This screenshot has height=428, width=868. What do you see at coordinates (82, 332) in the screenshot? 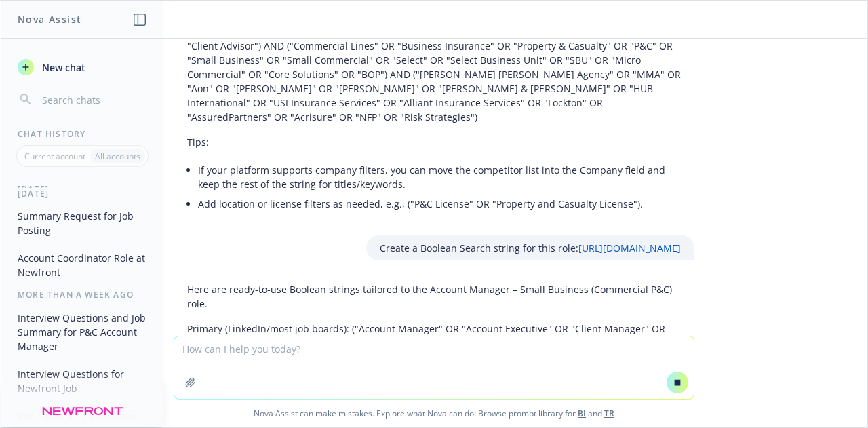
I see `button: Interview Questions and Job Summary for P&C Account Manager` at bounding box center [82, 332].